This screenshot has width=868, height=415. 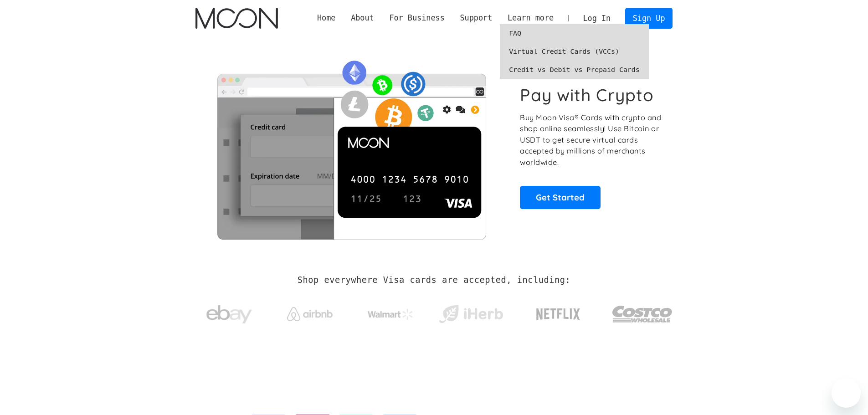 What do you see at coordinates (560, 197) in the screenshot?
I see `a: Get Started` at bounding box center [560, 197].